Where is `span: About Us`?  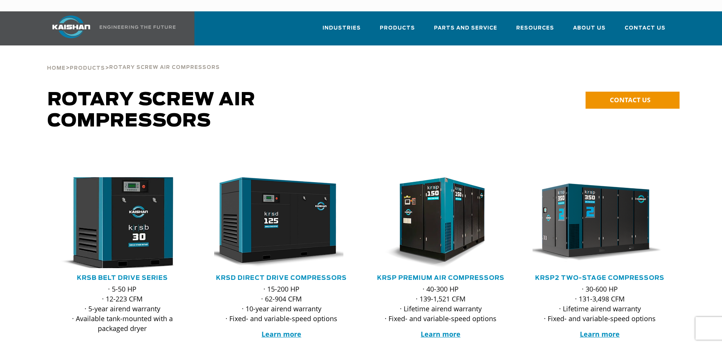 span: About Us is located at coordinates (590, 28).